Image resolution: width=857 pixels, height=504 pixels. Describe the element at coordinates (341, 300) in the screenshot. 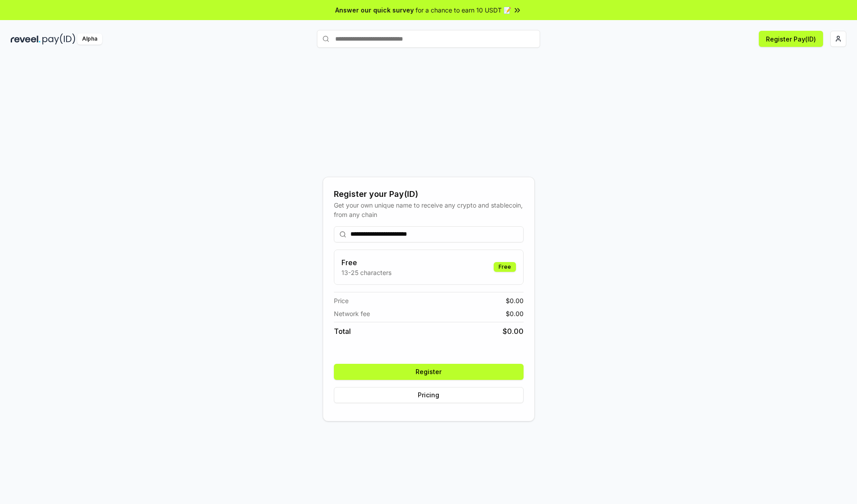

I see `span: Price` at that location.